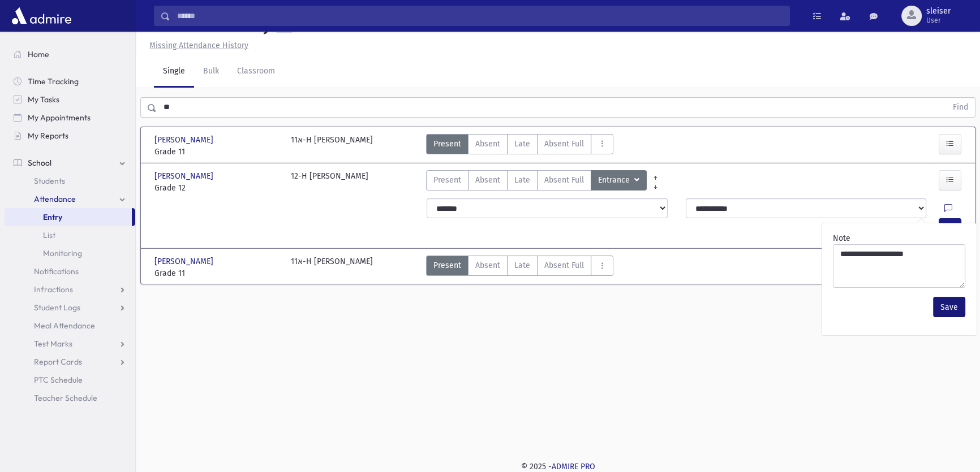  I want to click on span: sleiser, so click(938, 11).